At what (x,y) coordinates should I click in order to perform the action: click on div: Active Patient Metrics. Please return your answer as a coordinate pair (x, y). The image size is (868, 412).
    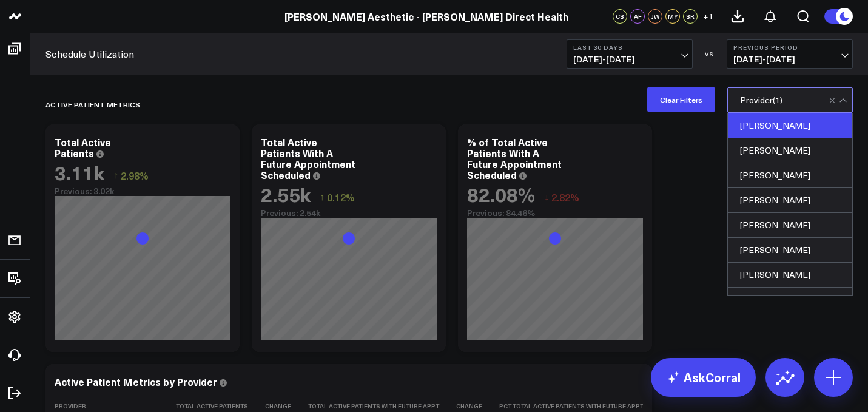
    Looking at the image, I should click on (93, 104).